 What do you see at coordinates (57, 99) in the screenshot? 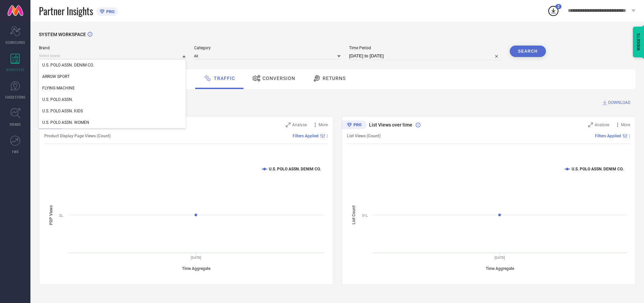
I see `span: U.S. POLO ASSN.` at bounding box center [57, 99].